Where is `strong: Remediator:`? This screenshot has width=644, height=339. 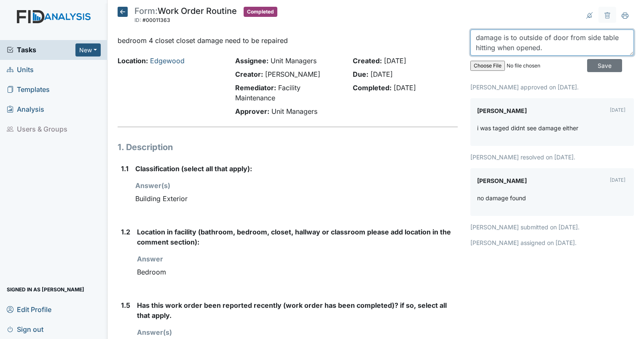 strong: Remediator: is located at coordinates (256, 88).